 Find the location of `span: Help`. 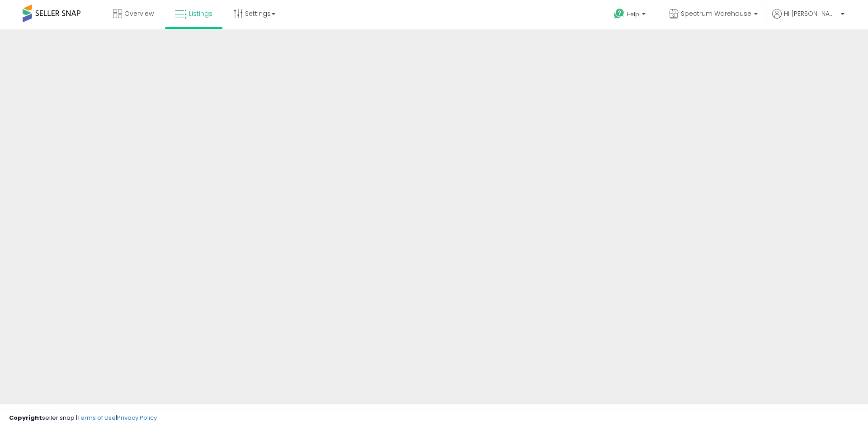

span: Help is located at coordinates (633, 14).